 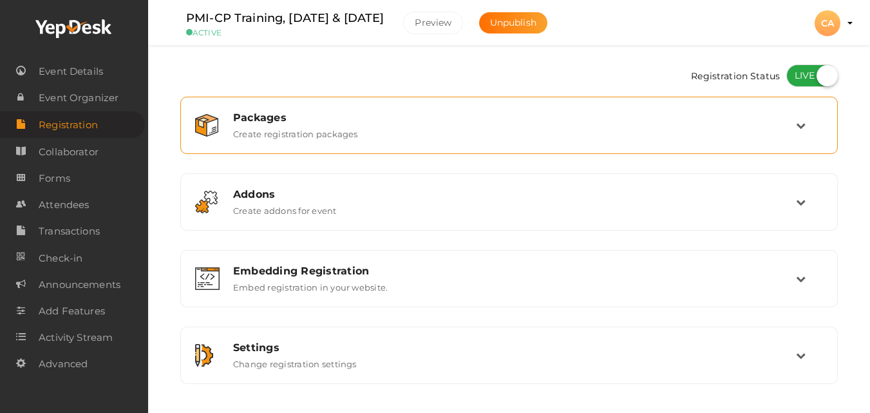 What do you see at coordinates (207, 125) in the screenshot?
I see `img: box.svg` at bounding box center [207, 125].